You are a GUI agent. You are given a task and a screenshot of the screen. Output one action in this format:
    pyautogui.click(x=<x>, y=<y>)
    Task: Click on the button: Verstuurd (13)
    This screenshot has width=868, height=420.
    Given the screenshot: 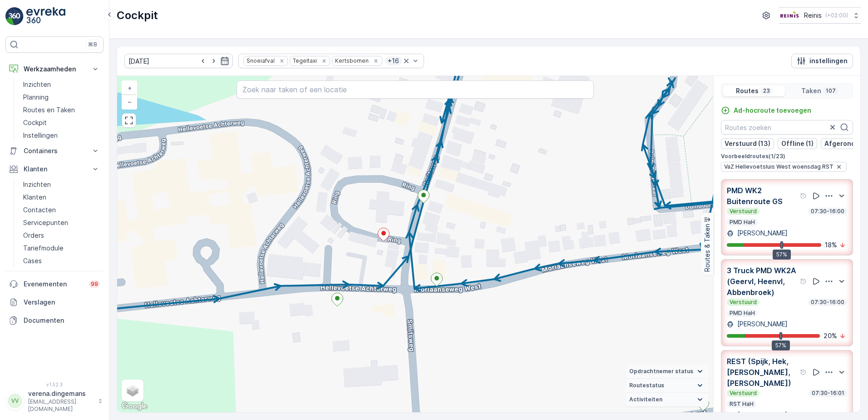 What is the action you would take?
    pyautogui.click(x=747, y=143)
    